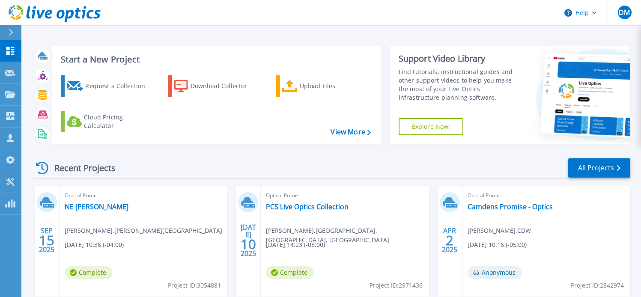  What do you see at coordinates (458, 85) in the screenshot?
I see `div: Find tutorials, instructional guides and other support videos to help you make the most of your L...` at bounding box center [458, 85].